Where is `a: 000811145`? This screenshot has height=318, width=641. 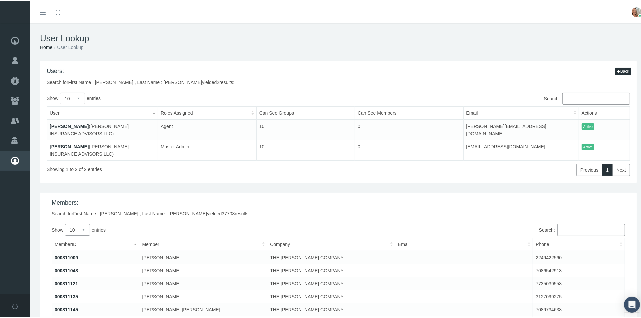 a: 000811145 is located at coordinates (66, 308).